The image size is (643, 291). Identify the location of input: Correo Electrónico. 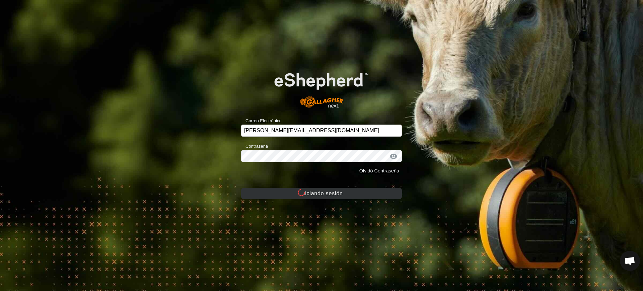
(321, 131).